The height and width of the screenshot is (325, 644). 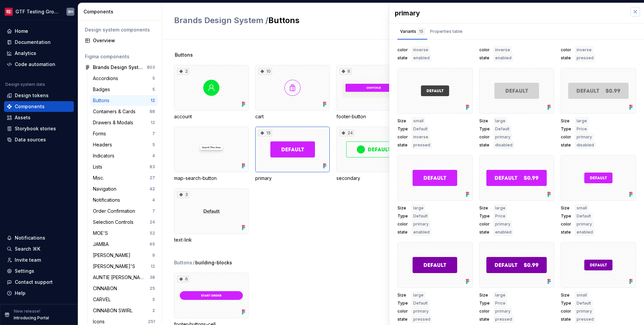 What do you see at coordinates (39, 140) in the screenshot?
I see `a: Data sources` at bounding box center [39, 140].